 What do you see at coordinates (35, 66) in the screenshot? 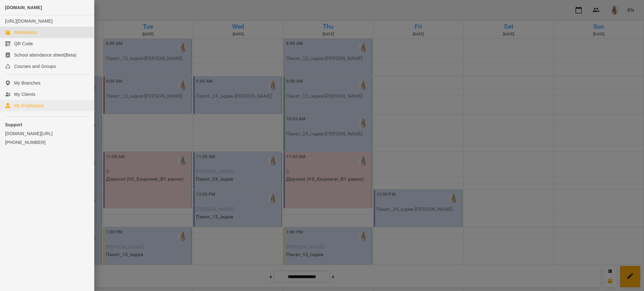
I see `div: Courses and Groups` at bounding box center [35, 66].